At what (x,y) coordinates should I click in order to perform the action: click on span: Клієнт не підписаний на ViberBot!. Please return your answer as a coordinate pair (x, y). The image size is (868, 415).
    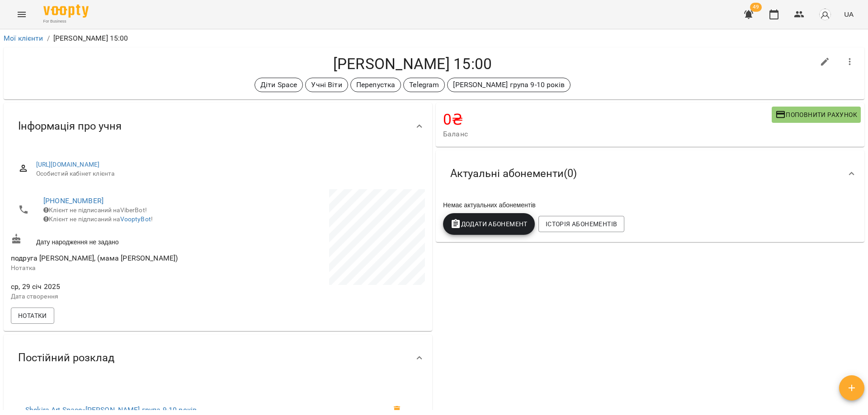
    Looking at the image, I should click on (95, 210).